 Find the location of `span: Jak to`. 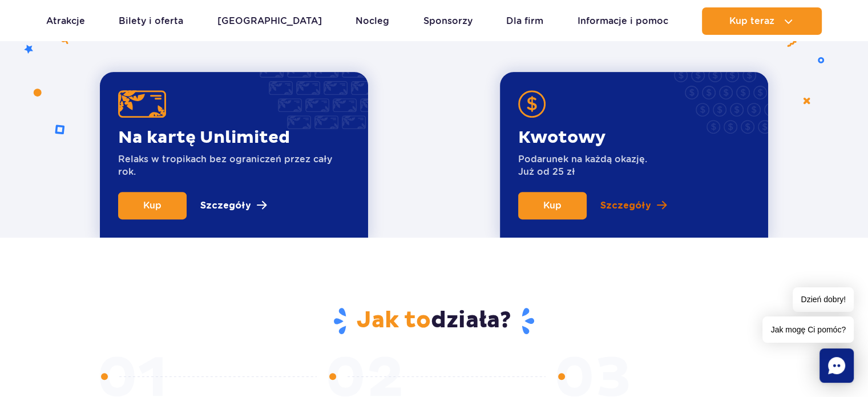

span: Jak to is located at coordinates (394, 321).